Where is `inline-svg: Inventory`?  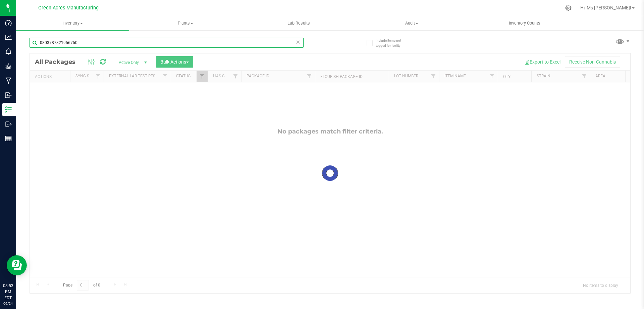 inline-svg: Inventory is located at coordinates (8, 110).